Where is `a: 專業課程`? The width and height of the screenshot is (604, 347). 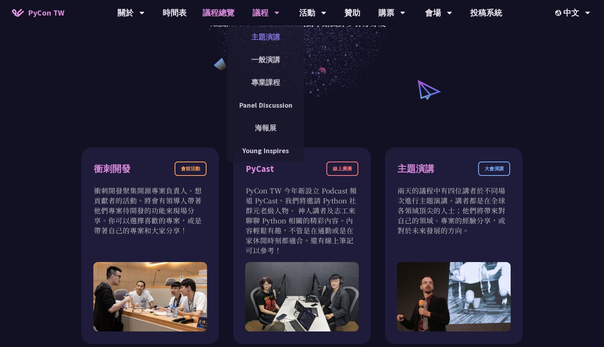
a: 專業課程 is located at coordinates (265, 82).